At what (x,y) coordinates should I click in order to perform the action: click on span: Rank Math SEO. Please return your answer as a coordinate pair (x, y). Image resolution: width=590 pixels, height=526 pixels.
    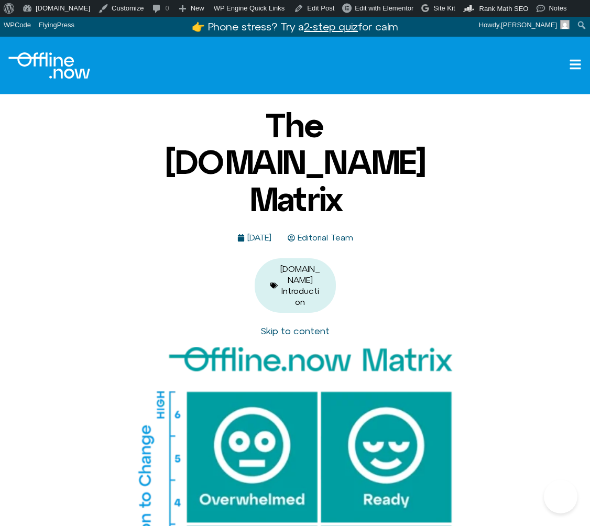
    Looking at the image, I should click on (504, 8).